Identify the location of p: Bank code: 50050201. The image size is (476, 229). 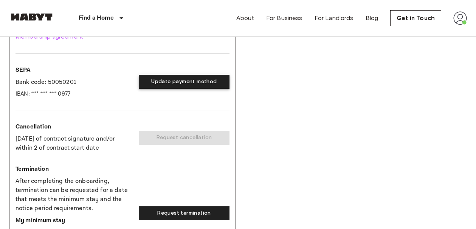
(74, 82).